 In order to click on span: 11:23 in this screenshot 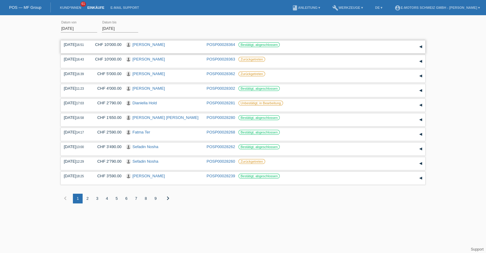, I will do `click(80, 88)`.